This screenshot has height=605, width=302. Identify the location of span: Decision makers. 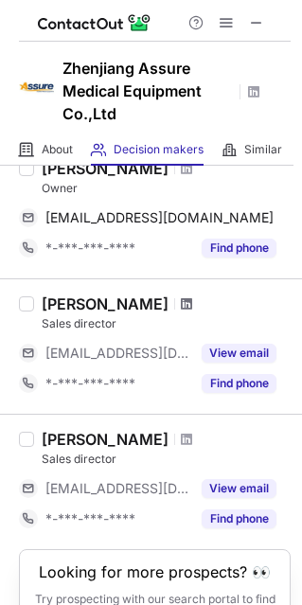
(158, 150).